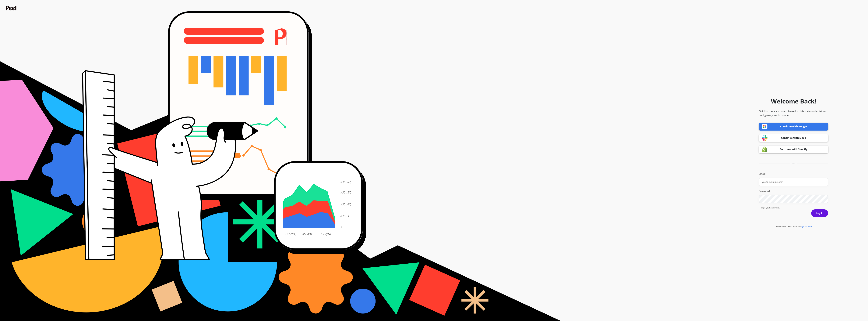  What do you see at coordinates (806, 226) in the screenshot?
I see `span: Sign up here` at bounding box center [806, 226].